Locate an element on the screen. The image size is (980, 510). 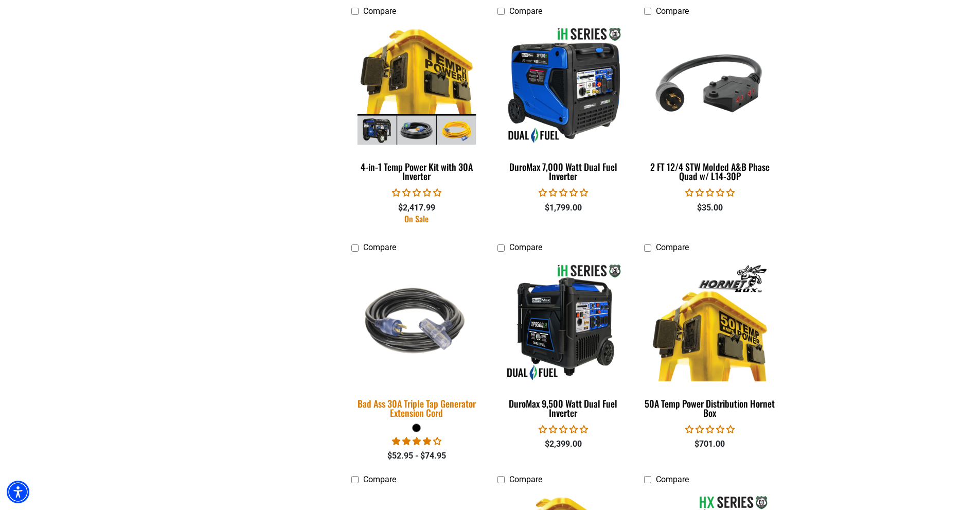
img: black is located at coordinates (417, 322).